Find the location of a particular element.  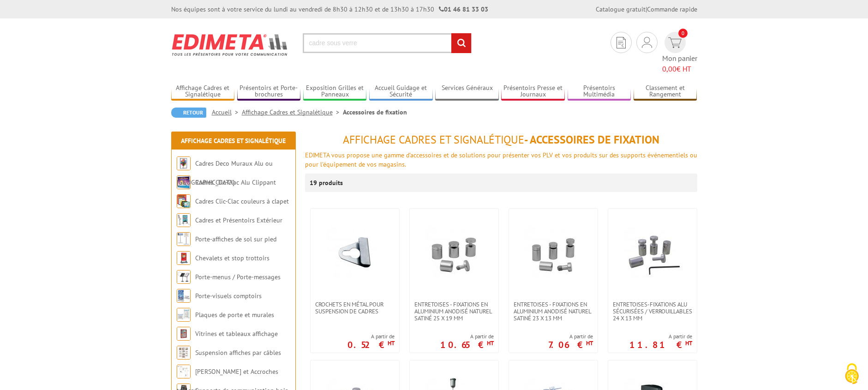

a: Porte-menus / Porte-messages is located at coordinates (237, 277).